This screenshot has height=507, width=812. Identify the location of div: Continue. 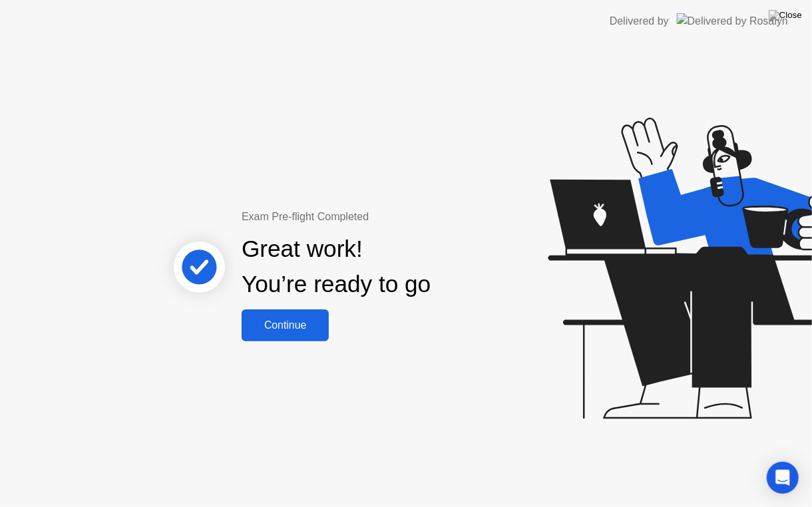
(284, 325).